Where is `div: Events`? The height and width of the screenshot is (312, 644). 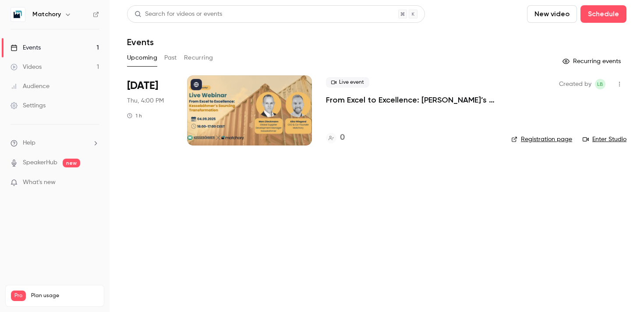
div: Events is located at coordinates (25, 48).